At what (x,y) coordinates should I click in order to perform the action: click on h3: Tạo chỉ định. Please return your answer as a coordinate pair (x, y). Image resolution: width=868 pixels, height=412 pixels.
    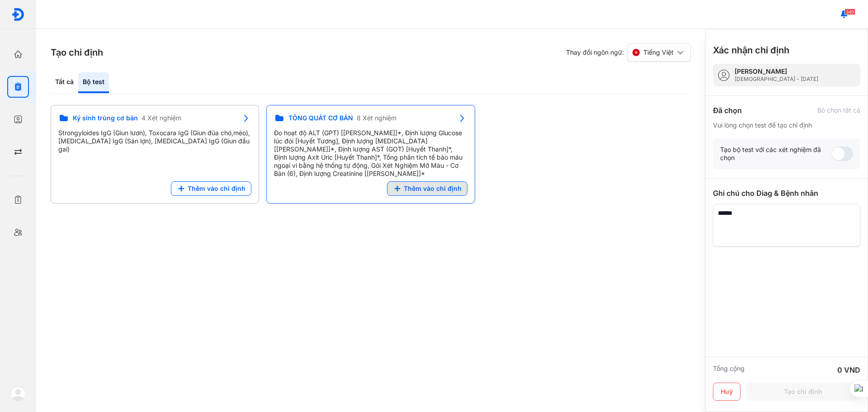
    Looking at the image, I should click on (77, 52).